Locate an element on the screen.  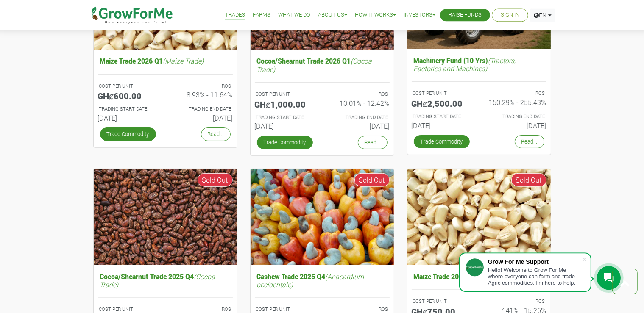
h6: 10.01% - 12.42% is located at coordinates (359, 103).